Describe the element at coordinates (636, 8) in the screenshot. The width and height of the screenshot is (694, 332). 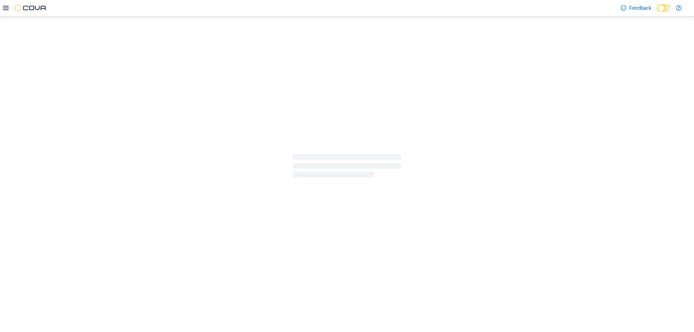
I see `a: Feedback` at that location.